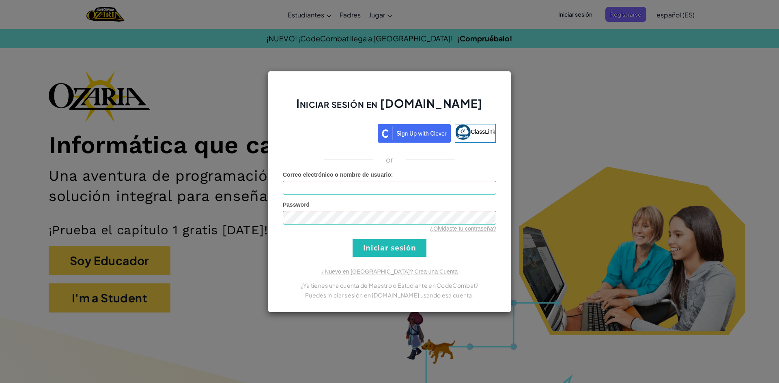 This screenshot has width=779, height=383. What do you see at coordinates (483, 131) in the screenshot?
I see `span: ClassLink` at bounding box center [483, 131].